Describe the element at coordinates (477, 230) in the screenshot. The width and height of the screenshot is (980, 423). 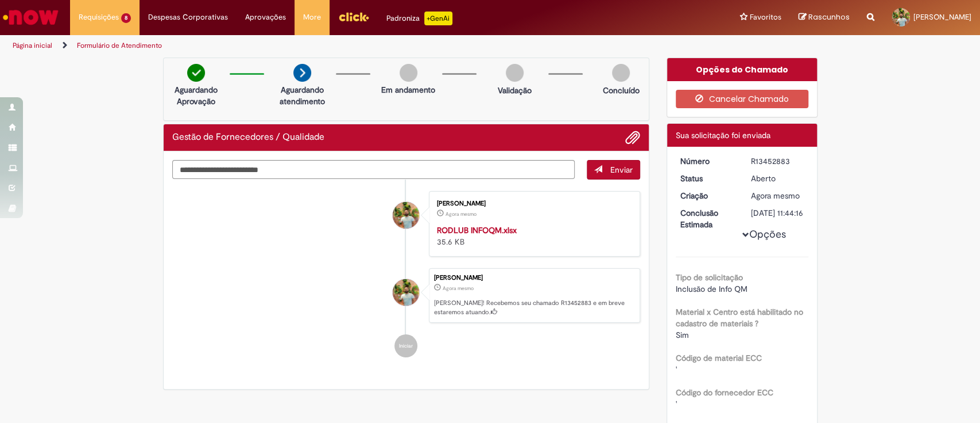
I see `strong: RODLUB INFOQM.xlsx` at that location.